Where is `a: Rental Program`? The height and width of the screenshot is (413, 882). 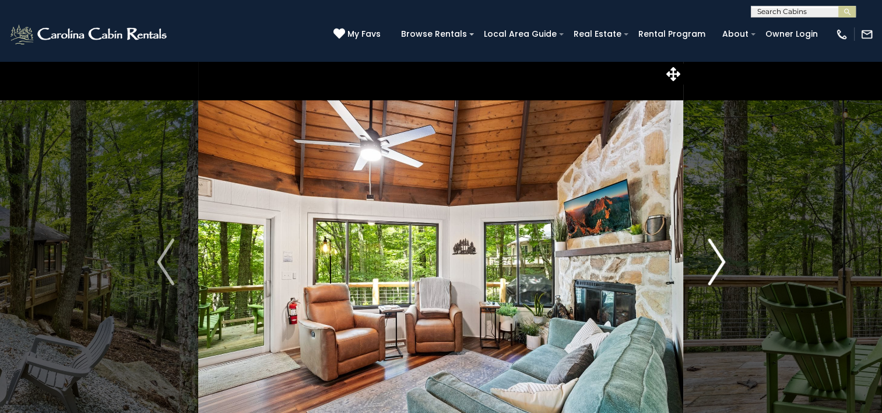 a: Rental Program is located at coordinates (671, 34).